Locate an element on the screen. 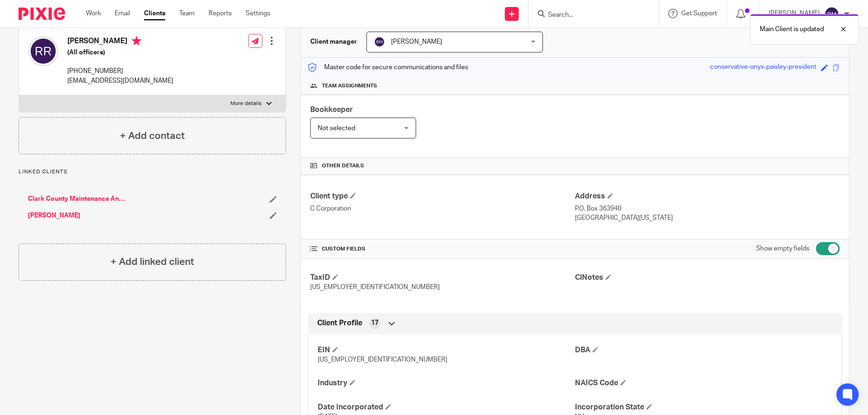 The height and width of the screenshot is (415, 868). h3: Client manager is located at coordinates (334, 42).